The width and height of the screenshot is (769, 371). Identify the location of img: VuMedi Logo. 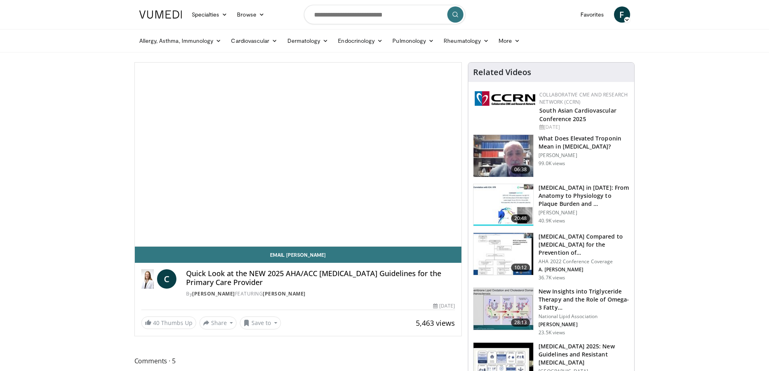
(161, 15).